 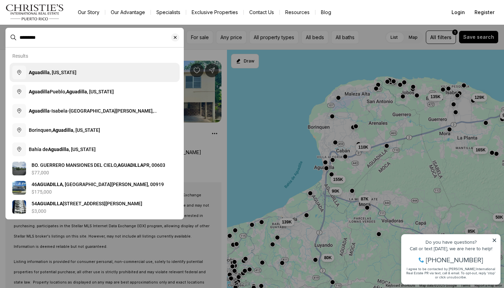 I want to click on a: logo, so click(x=35, y=12).